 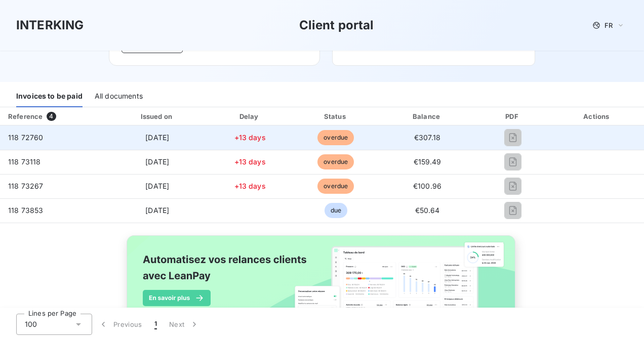 I want to click on div: Invoices to be paid, so click(x=49, y=96).